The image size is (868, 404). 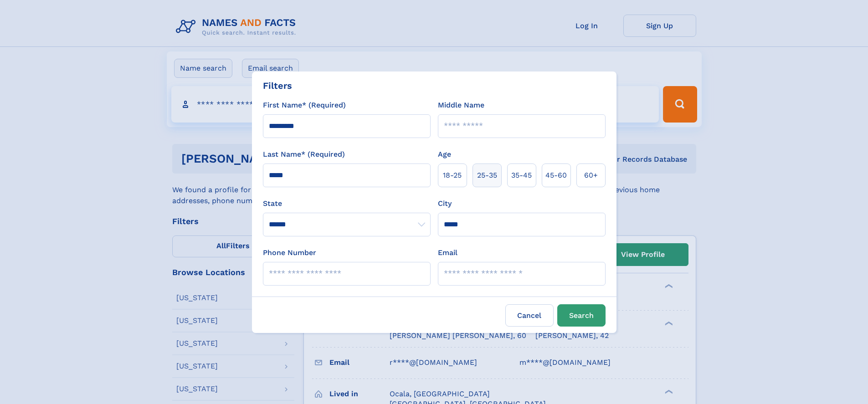 I want to click on span: 35‑45, so click(x=522, y=175).